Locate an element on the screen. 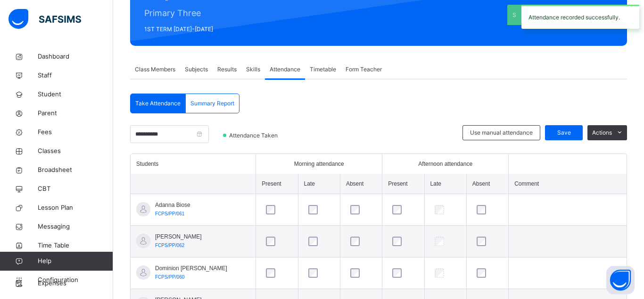  span: Messaging is located at coordinates (75, 227).